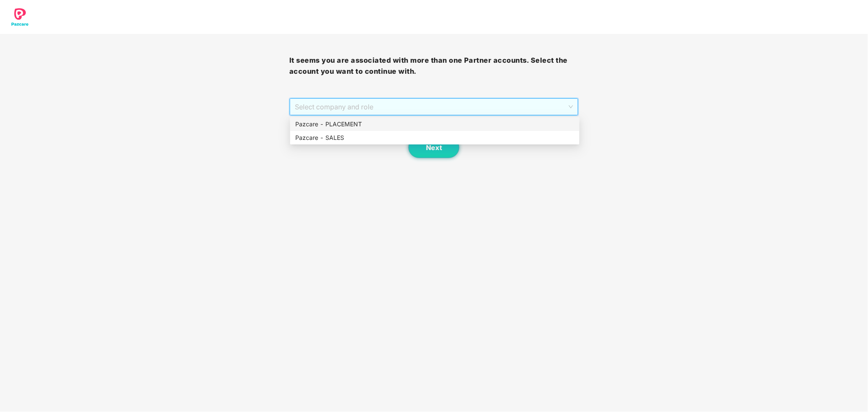 The image size is (868, 412). What do you see at coordinates (434, 147) in the screenshot?
I see `span: Next` at bounding box center [434, 147].